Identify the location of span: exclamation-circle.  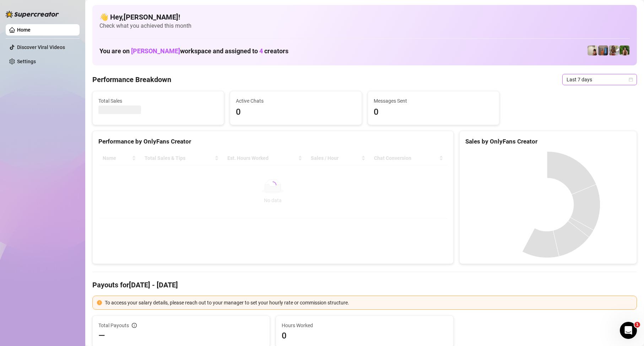
(100, 302).